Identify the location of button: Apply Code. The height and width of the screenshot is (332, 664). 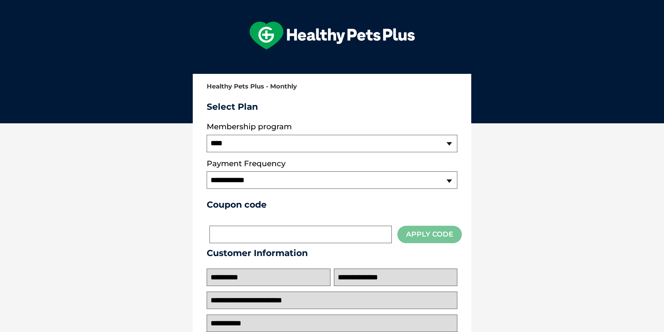
(429, 234).